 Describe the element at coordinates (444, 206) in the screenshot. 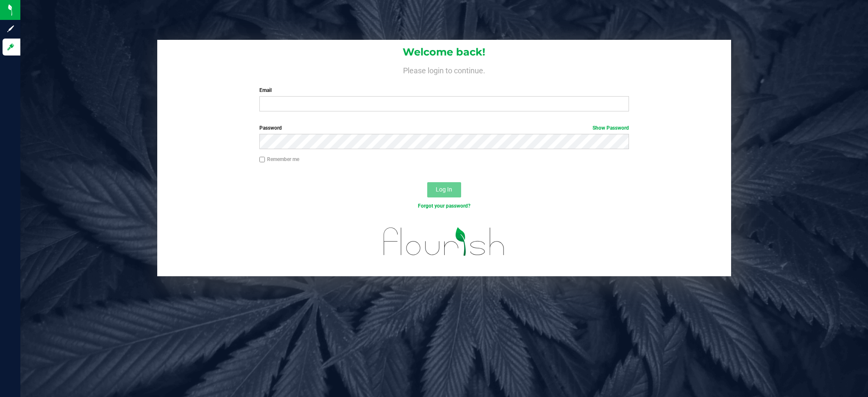

I see `a: Forgot your password?` at that location.